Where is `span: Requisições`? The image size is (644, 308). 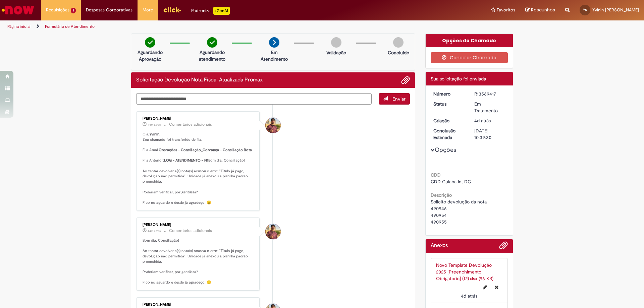 span: Requisições is located at coordinates (58, 10).